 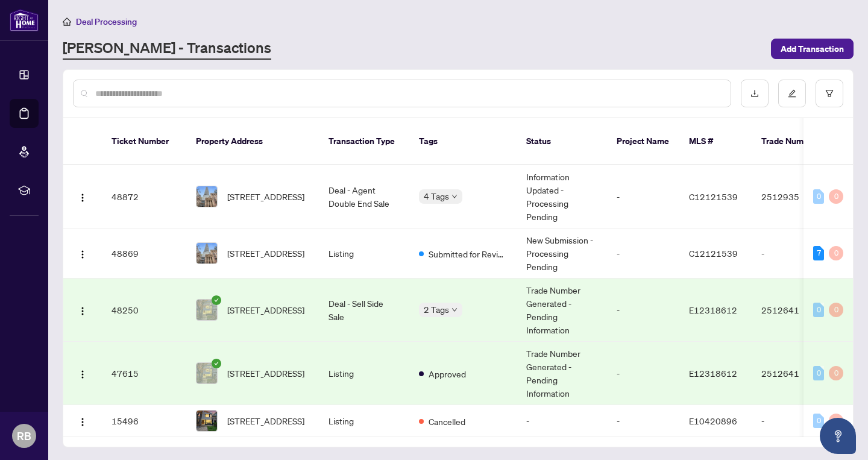 I want to click on span: Cancelled, so click(x=447, y=421).